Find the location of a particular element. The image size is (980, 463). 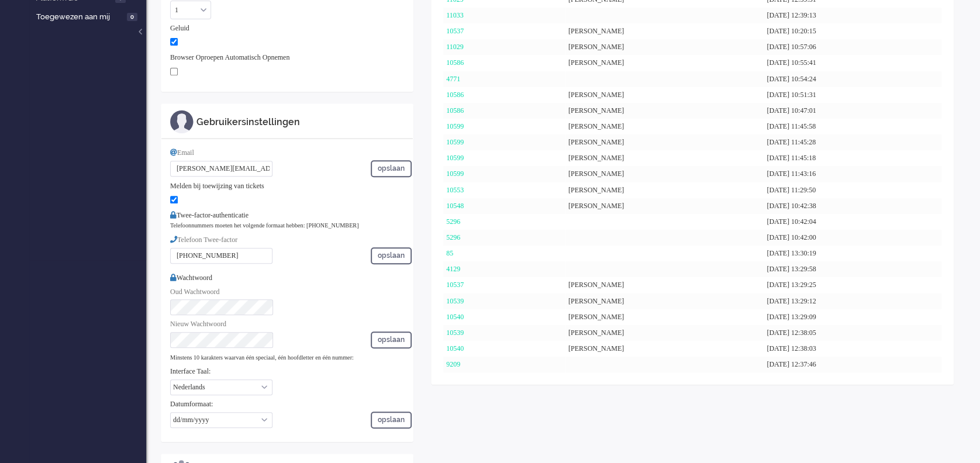

div: Email is located at coordinates (287, 153).